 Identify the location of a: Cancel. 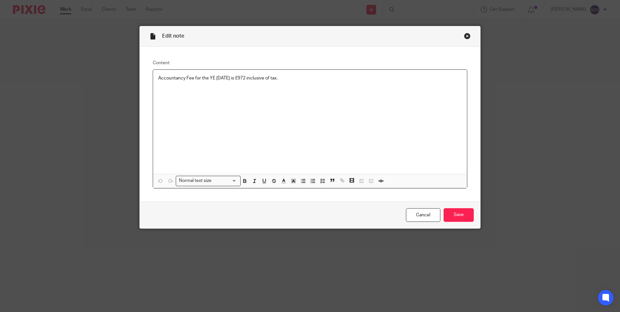
(423, 215).